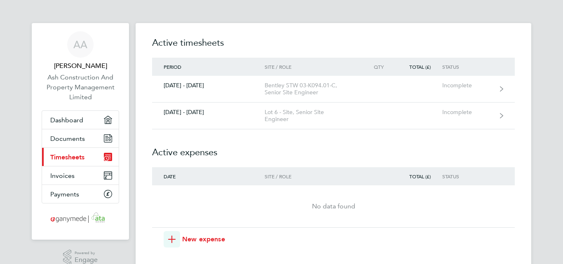  What do you see at coordinates (65, 194) in the screenshot?
I see `span: Payments` at bounding box center [65, 194].